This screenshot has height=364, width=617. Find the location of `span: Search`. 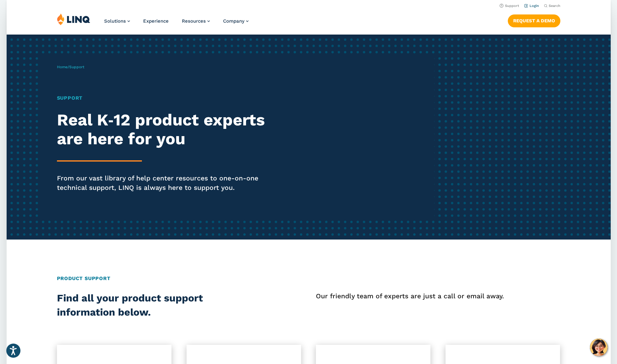

span: Search is located at coordinates (554, 6).